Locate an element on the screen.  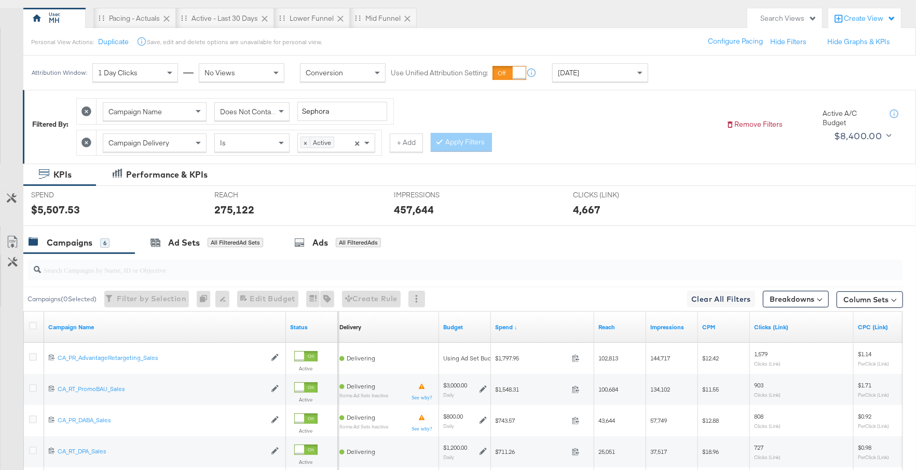
div: CA_RT_PromoBAU_Sales is located at coordinates (161, 389).